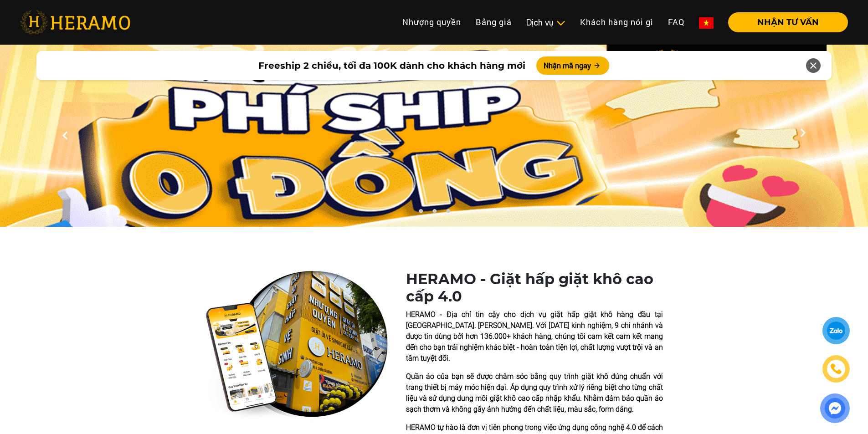  I want to click on button: 1, so click(421, 213).